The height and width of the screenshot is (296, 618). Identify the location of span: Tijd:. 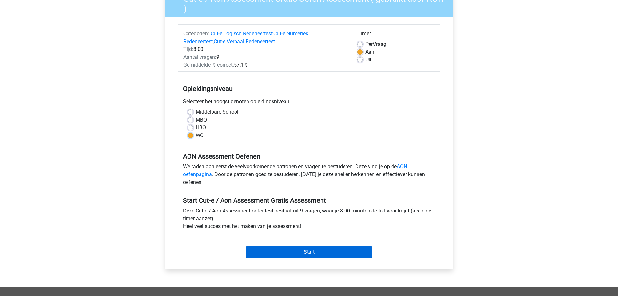
(188, 49).